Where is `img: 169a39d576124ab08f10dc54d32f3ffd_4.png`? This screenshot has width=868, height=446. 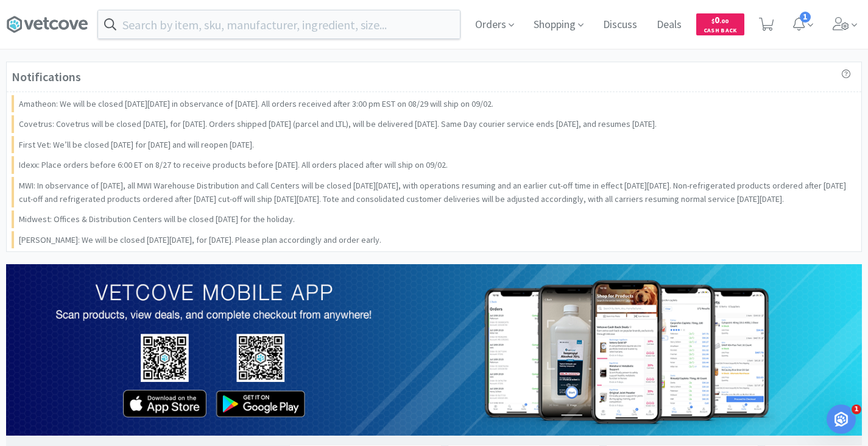 img: 169a39d576124ab08f10dc54d32f3ffd_4.png is located at coordinates (434, 349).